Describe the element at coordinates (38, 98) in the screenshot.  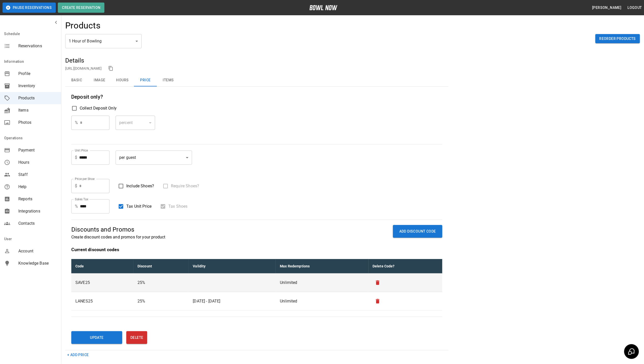
I see `span: Products` at that location.